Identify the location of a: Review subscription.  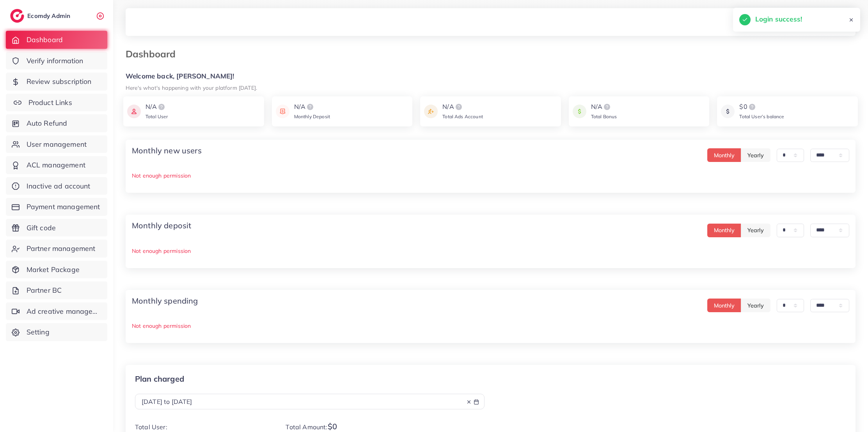
(56, 82).